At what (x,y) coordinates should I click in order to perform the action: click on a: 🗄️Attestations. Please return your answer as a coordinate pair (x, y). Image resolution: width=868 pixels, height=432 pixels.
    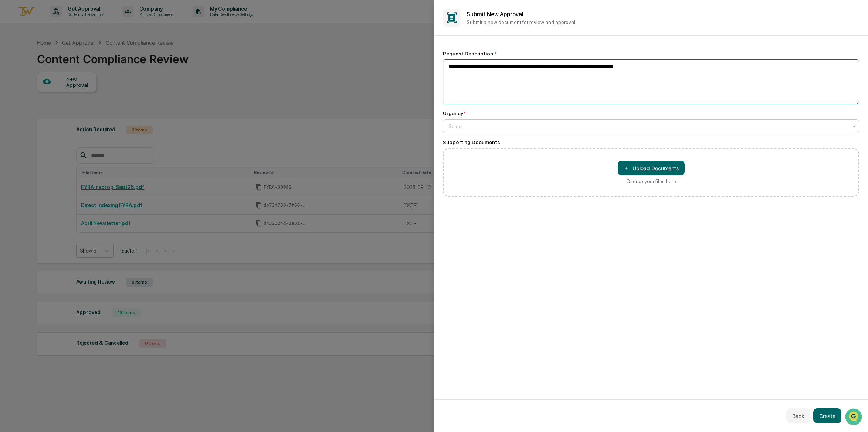
    Looking at the image, I should click on (72, 97).